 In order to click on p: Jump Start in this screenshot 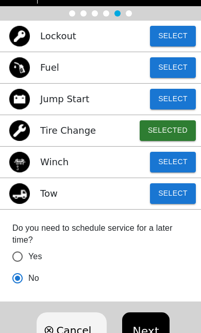, I will do `click(64, 99)`.